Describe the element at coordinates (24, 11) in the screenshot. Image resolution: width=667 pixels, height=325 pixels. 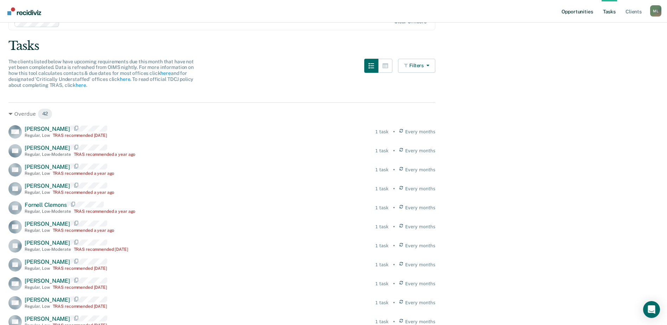
I see `img: Recidiviz` at that location.